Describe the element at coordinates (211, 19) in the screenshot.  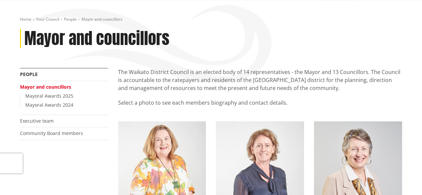
I see `nav: breadcrumb` at that location.